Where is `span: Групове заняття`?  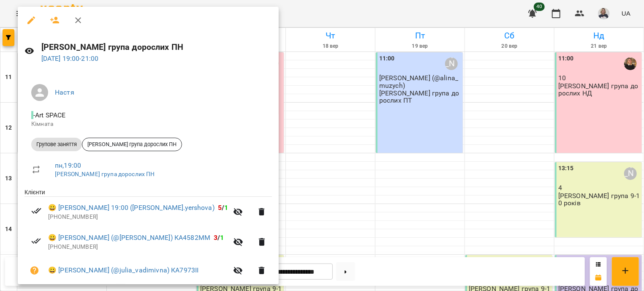
span: Групове заняття is located at coordinates (57, 144).